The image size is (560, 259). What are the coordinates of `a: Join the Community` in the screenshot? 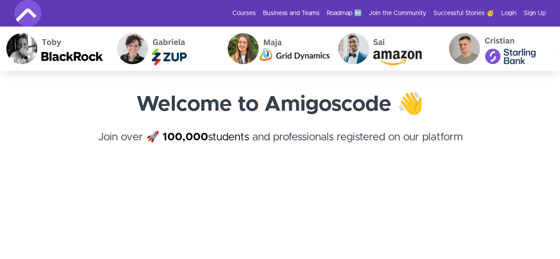 It's located at (397, 13).